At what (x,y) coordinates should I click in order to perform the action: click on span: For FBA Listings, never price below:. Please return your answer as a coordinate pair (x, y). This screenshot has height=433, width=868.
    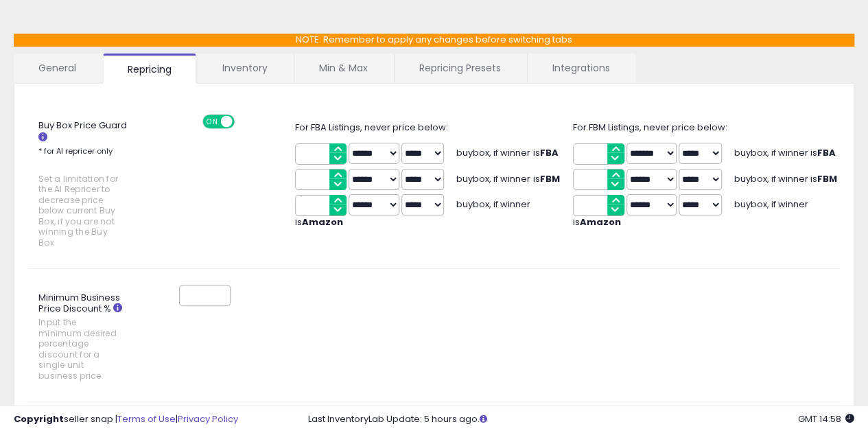
    Looking at the image, I should click on (371, 127).